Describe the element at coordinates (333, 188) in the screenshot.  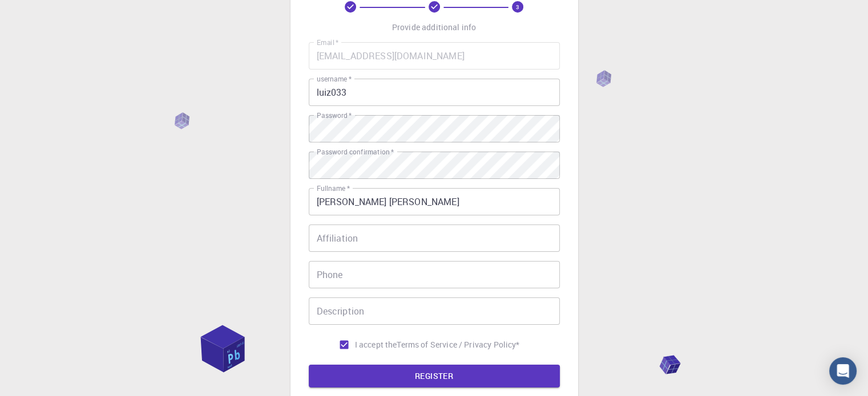
I see `label: Fullname` at that location.